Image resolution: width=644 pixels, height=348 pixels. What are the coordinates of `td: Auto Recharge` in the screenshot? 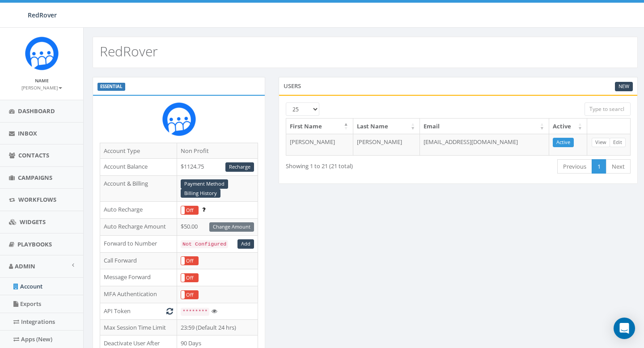 It's located at (138, 210).